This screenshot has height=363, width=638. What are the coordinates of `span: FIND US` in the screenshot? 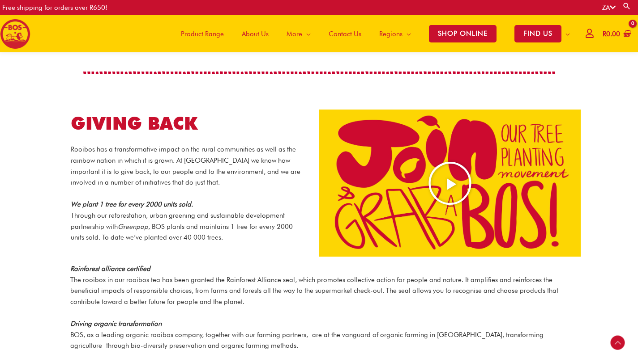 It's located at (537, 34).